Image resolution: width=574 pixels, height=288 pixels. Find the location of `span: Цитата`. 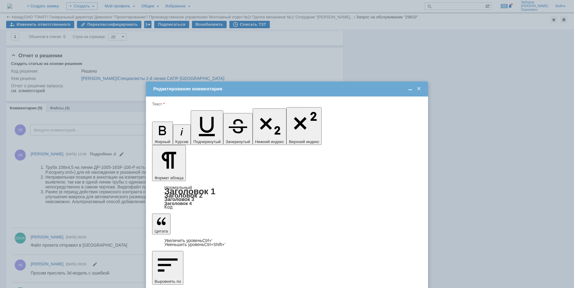

span: Цитата is located at coordinates (161, 231).